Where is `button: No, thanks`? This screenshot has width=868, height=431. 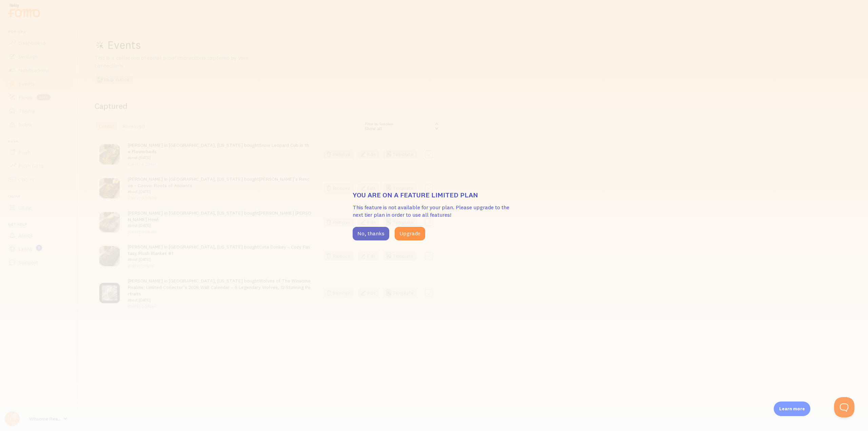
button: No, thanks is located at coordinates (371, 234).